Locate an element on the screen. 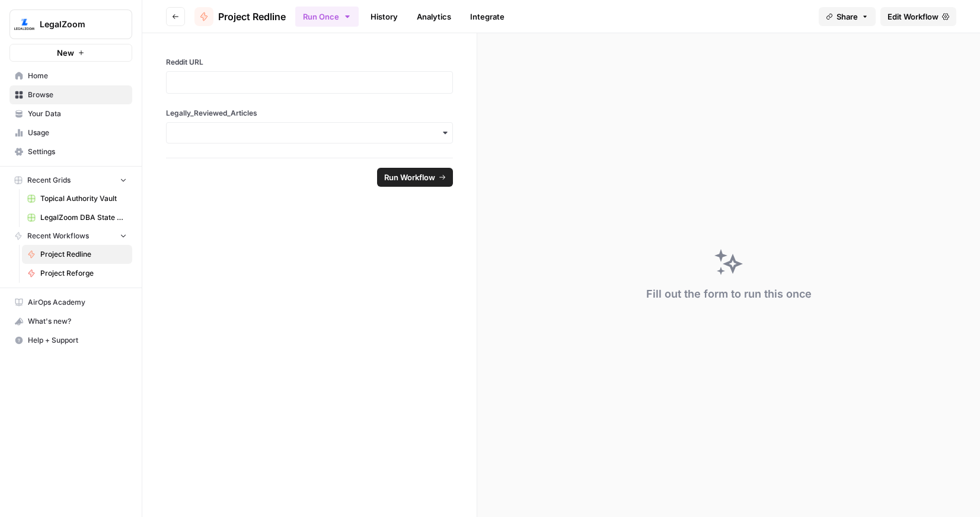 The height and width of the screenshot is (517, 980). button: Workspace: LegalZoom is located at coordinates (71, 24).